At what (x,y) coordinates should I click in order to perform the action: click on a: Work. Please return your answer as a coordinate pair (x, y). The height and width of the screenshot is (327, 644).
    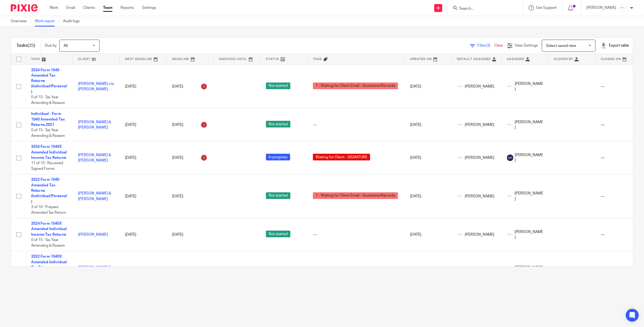
    Looking at the image, I should click on (54, 8).